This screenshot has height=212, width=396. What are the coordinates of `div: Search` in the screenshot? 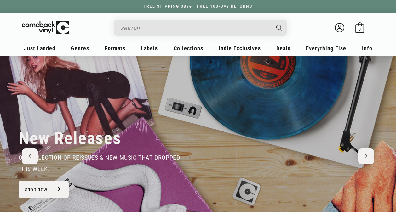 It's located at (200, 28).